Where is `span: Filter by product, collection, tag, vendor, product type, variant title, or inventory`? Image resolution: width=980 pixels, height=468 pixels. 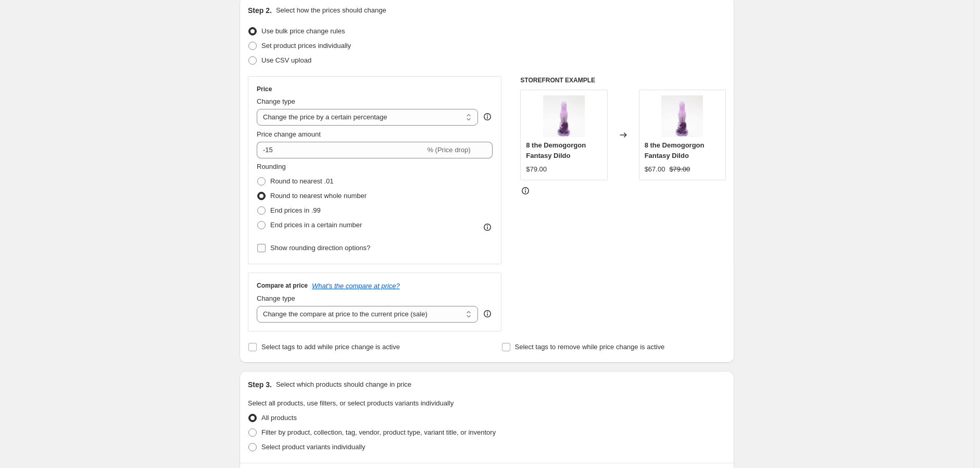
span: Filter by product, collection, tag, vendor, product type, variant title, or inventory is located at coordinates (378, 432).